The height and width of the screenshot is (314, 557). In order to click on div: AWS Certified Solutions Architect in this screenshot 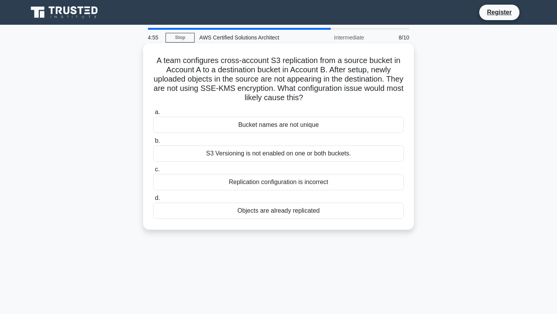, I will do `click(248, 38)`.